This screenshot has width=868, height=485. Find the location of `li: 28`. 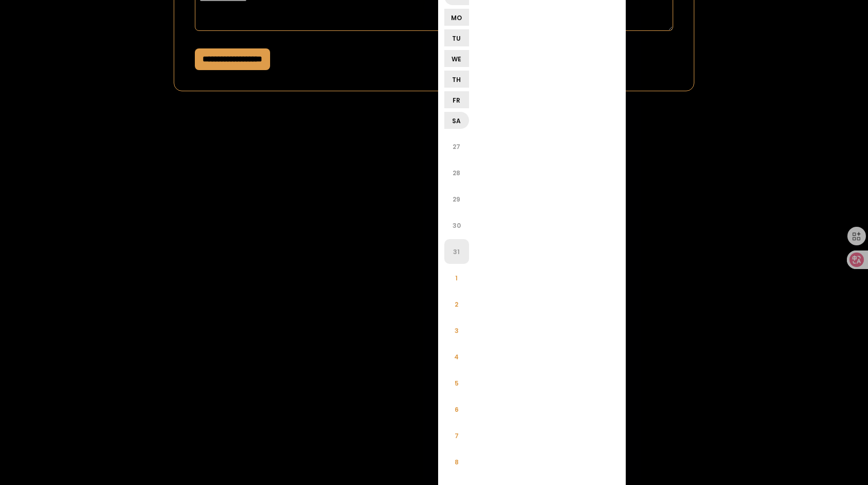

li: 28 is located at coordinates (456, 173).